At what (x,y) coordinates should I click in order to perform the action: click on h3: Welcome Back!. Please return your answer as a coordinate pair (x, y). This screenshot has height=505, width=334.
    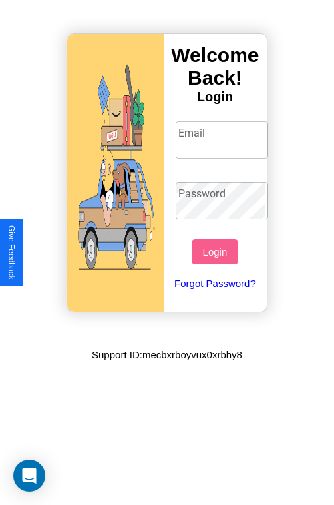
    Looking at the image, I should click on (215, 67).